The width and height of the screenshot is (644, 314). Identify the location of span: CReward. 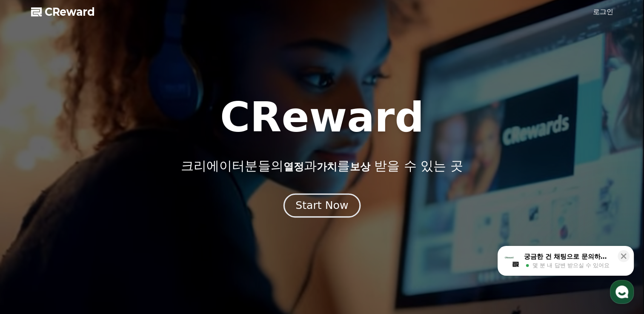
(70, 12).